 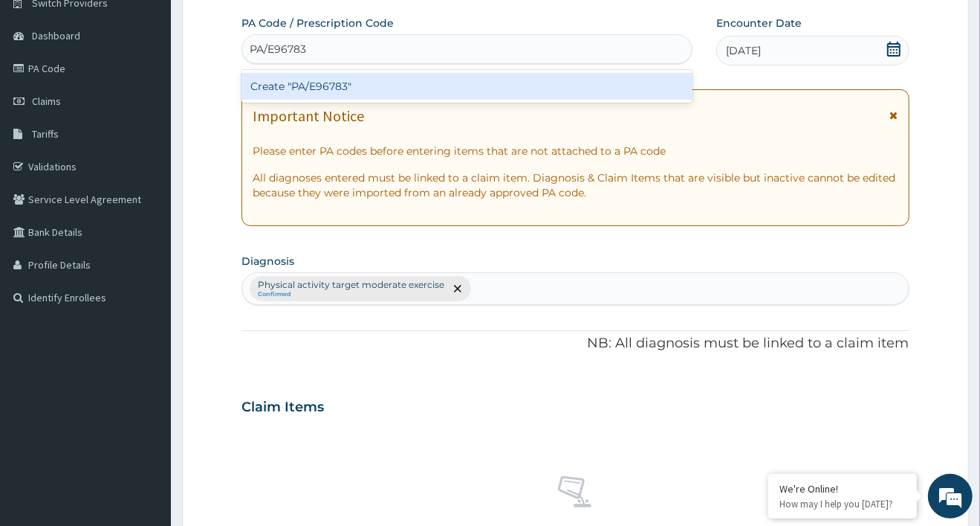 I want to click on p: NB: All diagnosis must be linked to a claim item, so click(x=575, y=344).